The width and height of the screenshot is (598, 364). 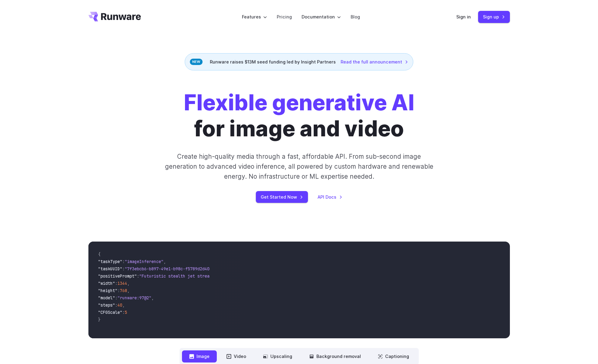 What do you see at coordinates (299, 167) in the screenshot?
I see `p: Create high-quality media through a fast, affordable API. From sub-second image generation to adv...` at bounding box center [299, 167].